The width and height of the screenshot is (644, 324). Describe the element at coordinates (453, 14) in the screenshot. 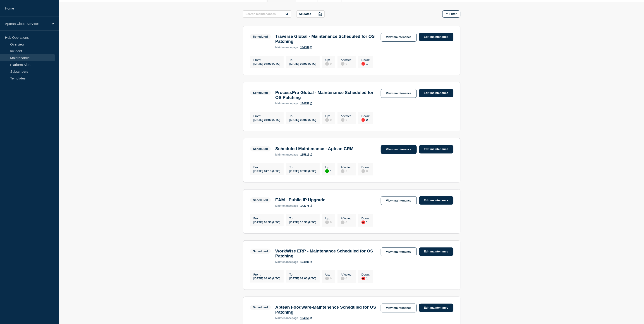

I see `span: Filter` at that location.